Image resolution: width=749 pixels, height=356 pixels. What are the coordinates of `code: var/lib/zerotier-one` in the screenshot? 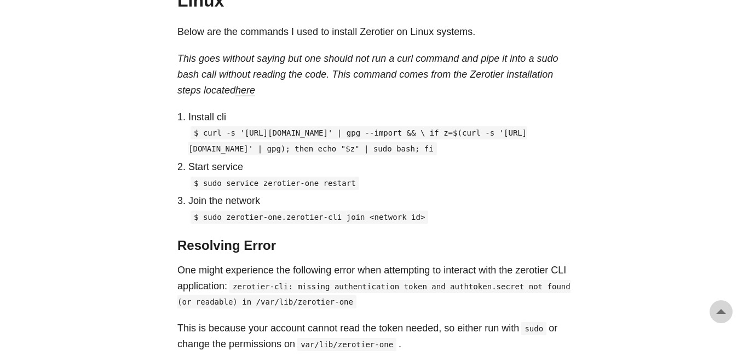 It's located at (346, 345).